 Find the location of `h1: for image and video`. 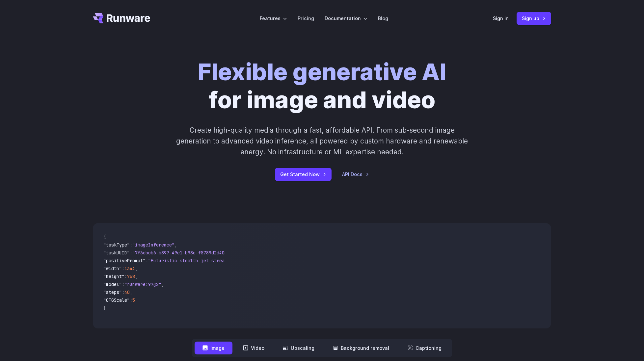

h1: for image and video is located at coordinates (322, 86).